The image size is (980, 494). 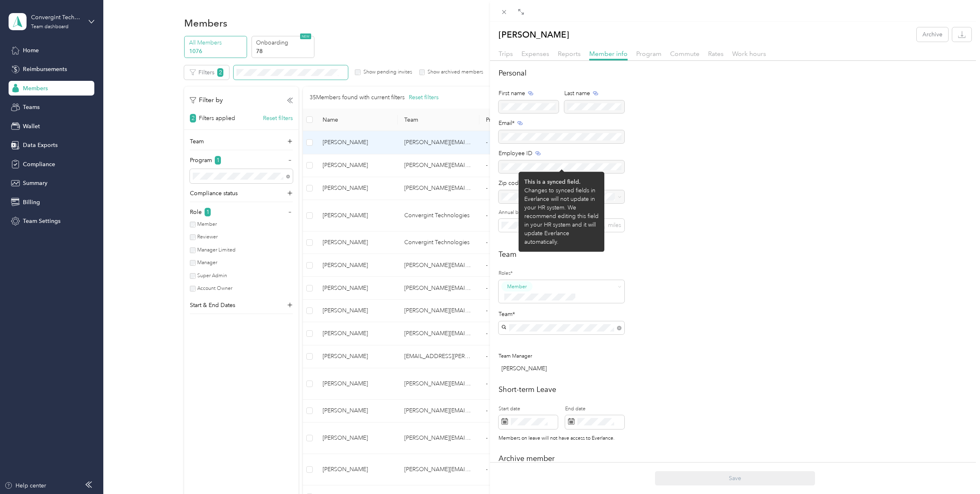 I want to click on span: Email*, so click(x=506, y=123).